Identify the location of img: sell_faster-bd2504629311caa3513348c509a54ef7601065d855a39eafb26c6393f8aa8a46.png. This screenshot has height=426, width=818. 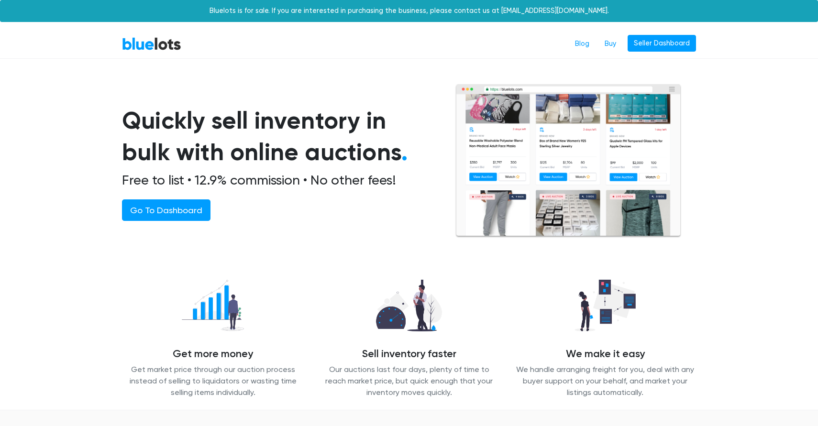
(409, 306).